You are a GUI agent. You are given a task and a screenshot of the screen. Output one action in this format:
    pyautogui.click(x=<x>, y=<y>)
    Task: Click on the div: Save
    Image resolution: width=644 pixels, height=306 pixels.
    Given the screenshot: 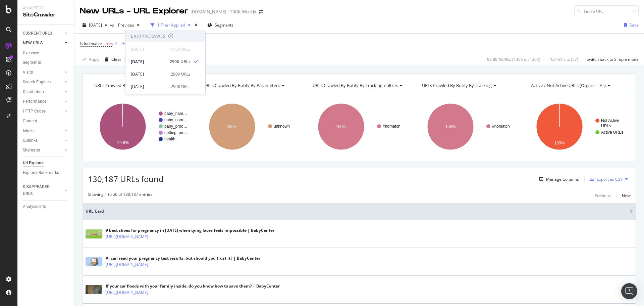 What is the action you would take?
    pyautogui.click(x=634, y=25)
    